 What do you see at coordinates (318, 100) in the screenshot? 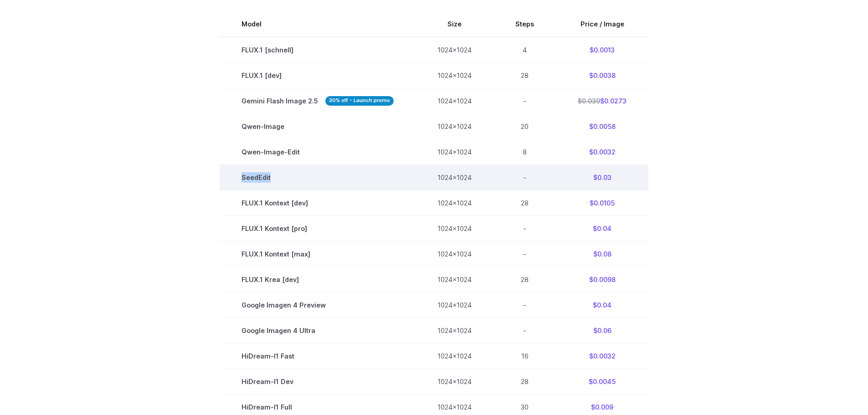
I see `span: Gemini Flash Image 2.5` at bounding box center [318, 100].